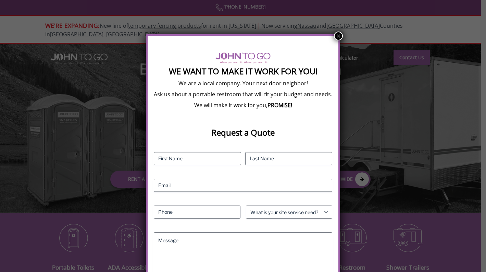  I want to click on p: We will make it work for you,, so click(243, 105).